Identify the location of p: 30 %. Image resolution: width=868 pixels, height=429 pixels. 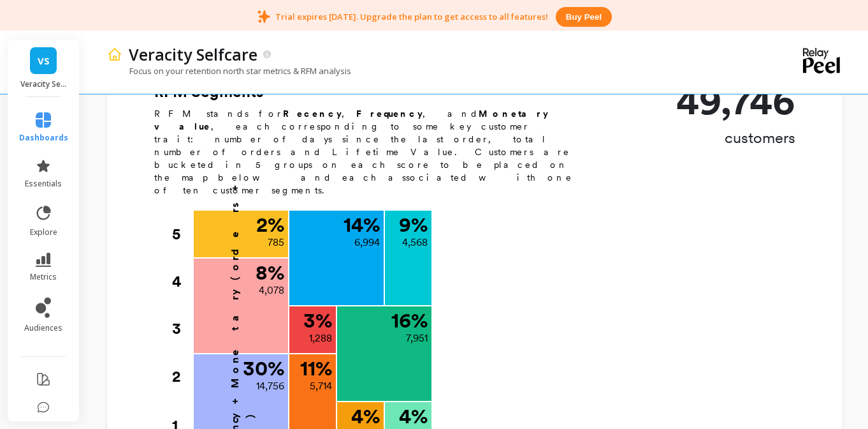
(263, 368).